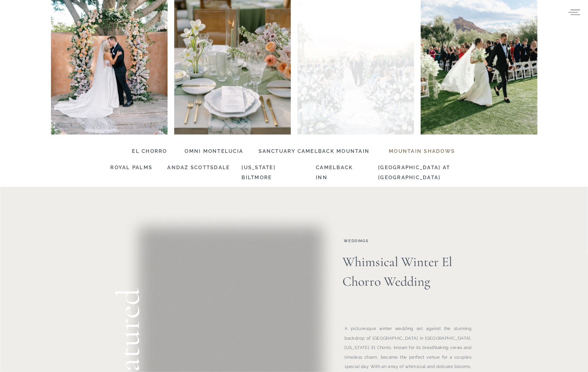 The image size is (588, 372). I want to click on h3: Andaz Scottsdale, so click(199, 167).